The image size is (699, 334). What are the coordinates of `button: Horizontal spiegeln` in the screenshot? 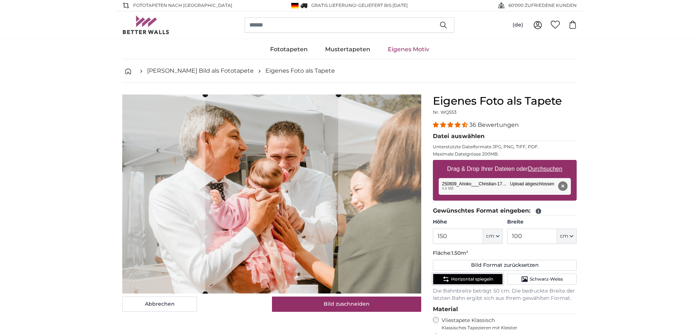 It's located at (467, 279).